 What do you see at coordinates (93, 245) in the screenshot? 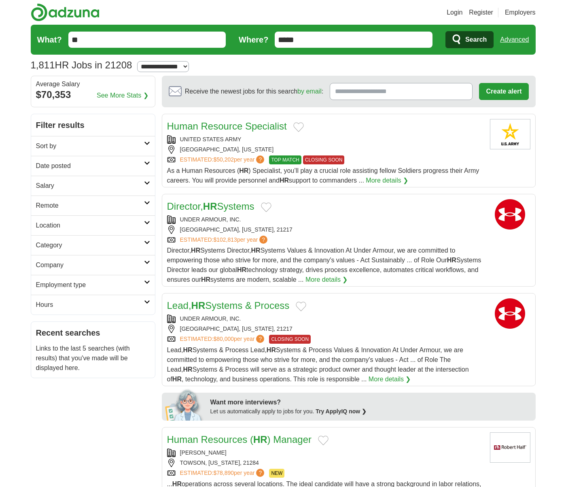
I see `a: Category` at bounding box center [93, 245].